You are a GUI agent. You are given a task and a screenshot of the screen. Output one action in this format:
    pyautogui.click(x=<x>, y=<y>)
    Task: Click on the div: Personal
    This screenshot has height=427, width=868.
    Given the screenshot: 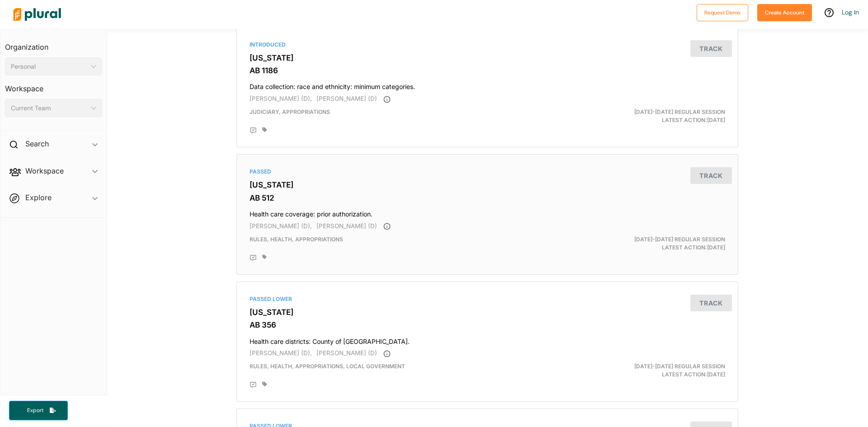 What is the action you would take?
    pyautogui.click(x=49, y=66)
    